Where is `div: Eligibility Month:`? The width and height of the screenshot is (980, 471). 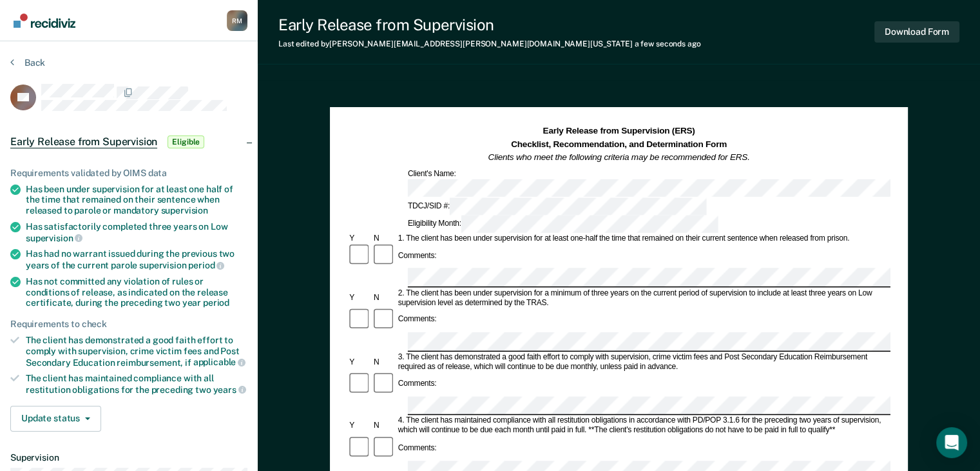
div: Eligibility Month: is located at coordinates (564, 224).